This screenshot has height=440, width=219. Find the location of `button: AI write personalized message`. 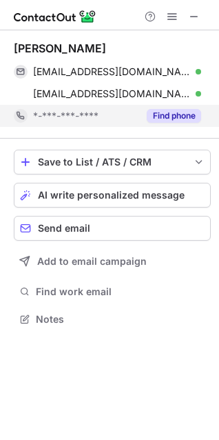

button: AI write personalized message is located at coordinates (112, 195).